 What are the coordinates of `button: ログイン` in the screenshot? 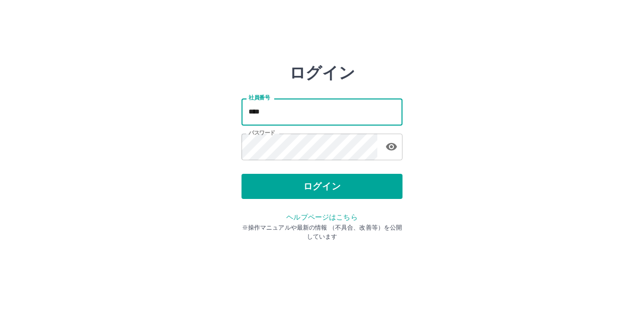 It's located at (322, 186).